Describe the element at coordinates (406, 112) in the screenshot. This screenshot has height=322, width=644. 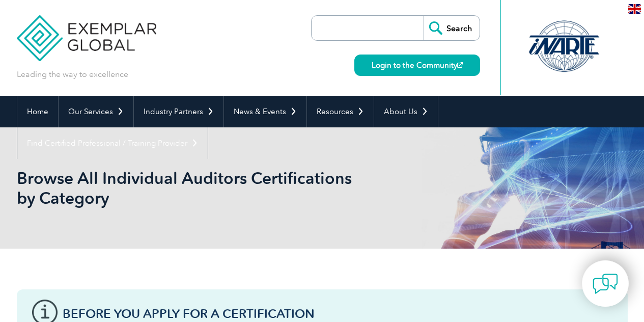
I see `a: About Us` at that location.